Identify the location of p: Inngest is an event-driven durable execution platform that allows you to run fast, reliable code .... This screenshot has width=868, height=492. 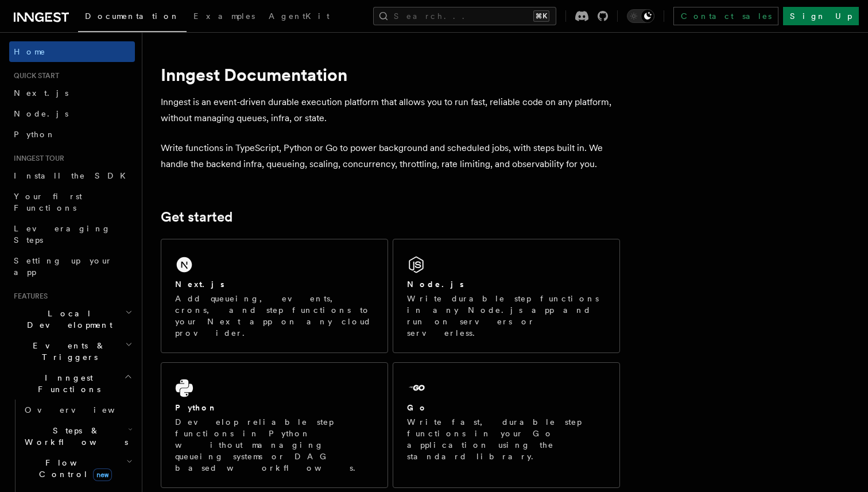
(390, 110).